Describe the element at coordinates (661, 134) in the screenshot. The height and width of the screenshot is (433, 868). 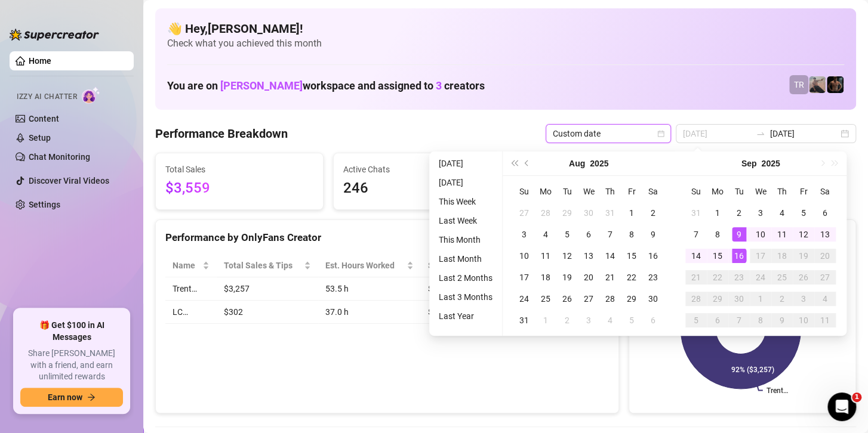
I see `span: calendar` at that location.